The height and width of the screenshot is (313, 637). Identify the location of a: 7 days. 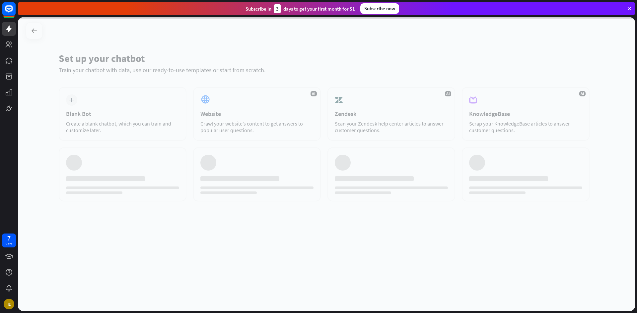
(9, 241).